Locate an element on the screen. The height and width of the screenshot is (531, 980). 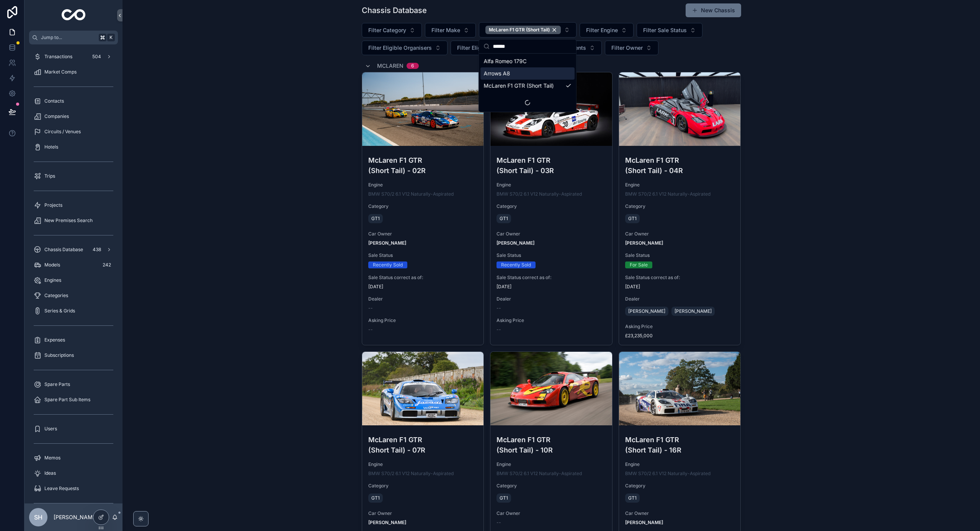
span: Projects is located at coordinates (53, 205).